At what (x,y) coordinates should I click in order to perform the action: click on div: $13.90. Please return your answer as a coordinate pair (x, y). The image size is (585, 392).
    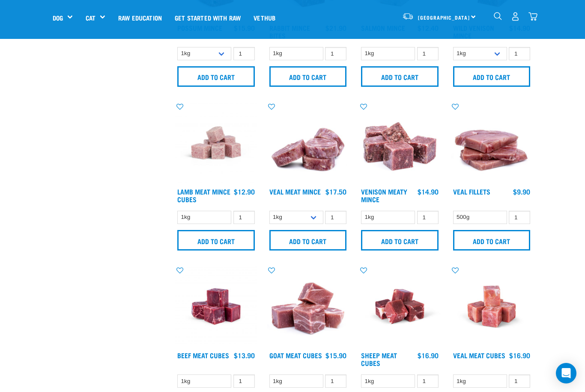
    Looking at the image, I should click on (244, 355).